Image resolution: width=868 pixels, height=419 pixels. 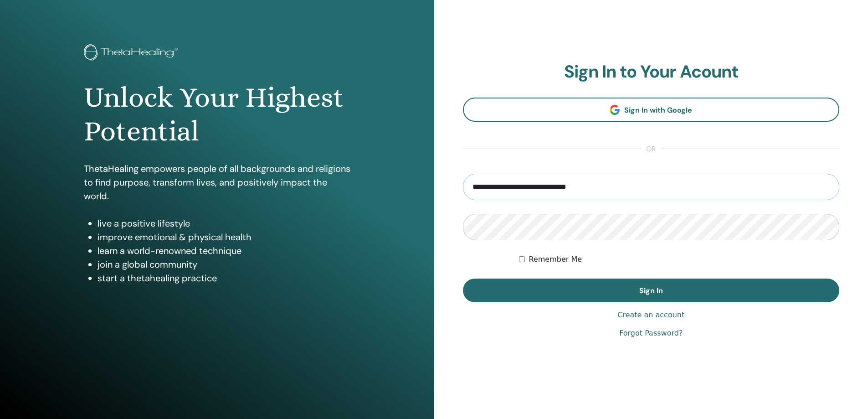 What do you see at coordinates (555, 259) in the screenshot?
I see `label: Remember Me` at bounding box center [555, 259].